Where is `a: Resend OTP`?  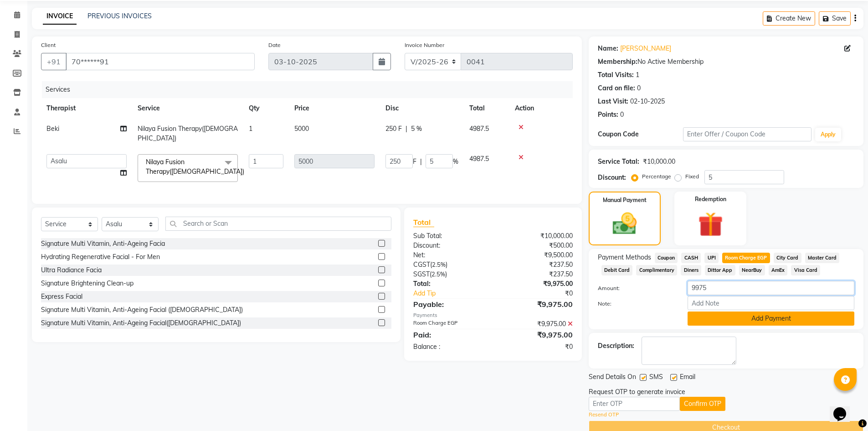
a: Resend OTP is located at coordinates (604, 415).